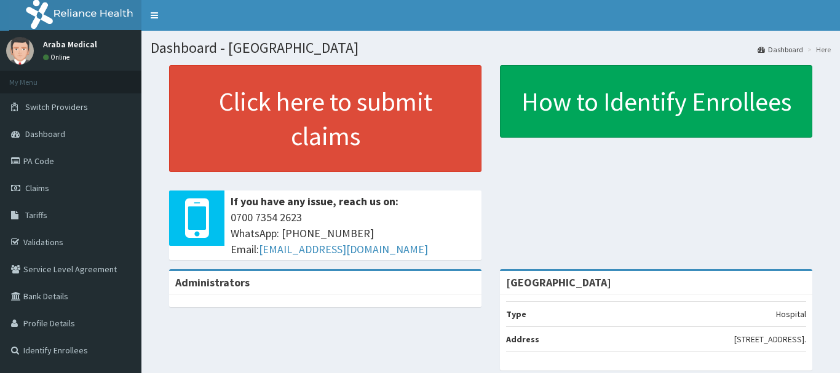 This screenshot has width=840, height=373. Describe the element at coordinates (45, 134) in the screenshot. I see `span: Dashboard` at that location.